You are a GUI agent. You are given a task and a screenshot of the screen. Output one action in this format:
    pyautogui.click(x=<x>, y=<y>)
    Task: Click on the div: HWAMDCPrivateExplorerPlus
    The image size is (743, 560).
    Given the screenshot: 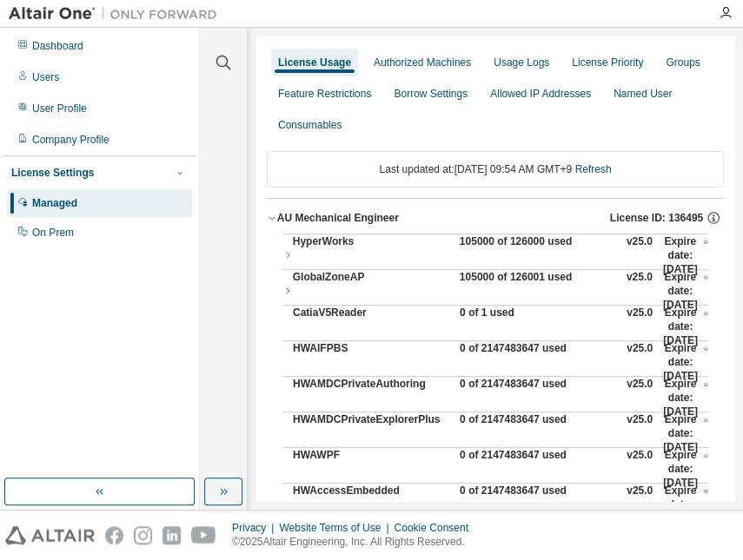 What is the action you would take?
    pyautogui.click(x=371, y=433)
    